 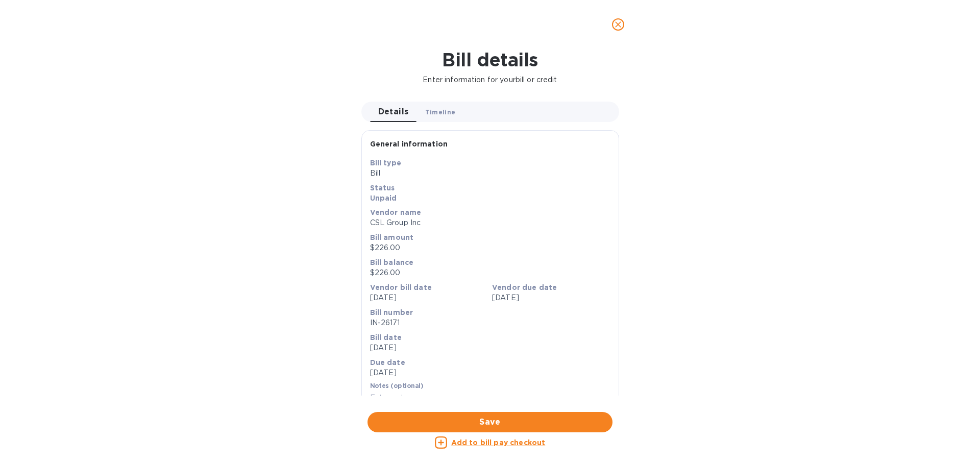 What do you see at coordinates (441, 112) in the screenshot?
I see `span: Timeline` at bounding box center [441, 112].